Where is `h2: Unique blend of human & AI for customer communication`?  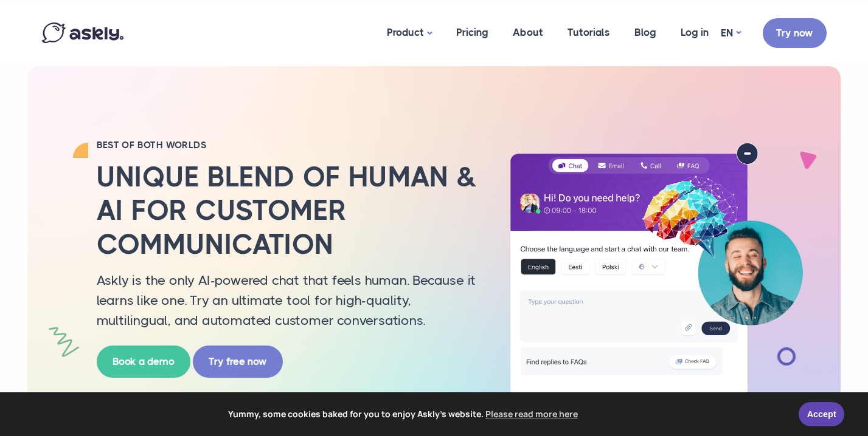 h2: Unique blend of human & AI for customer communication is located at coordinates (288, 211).